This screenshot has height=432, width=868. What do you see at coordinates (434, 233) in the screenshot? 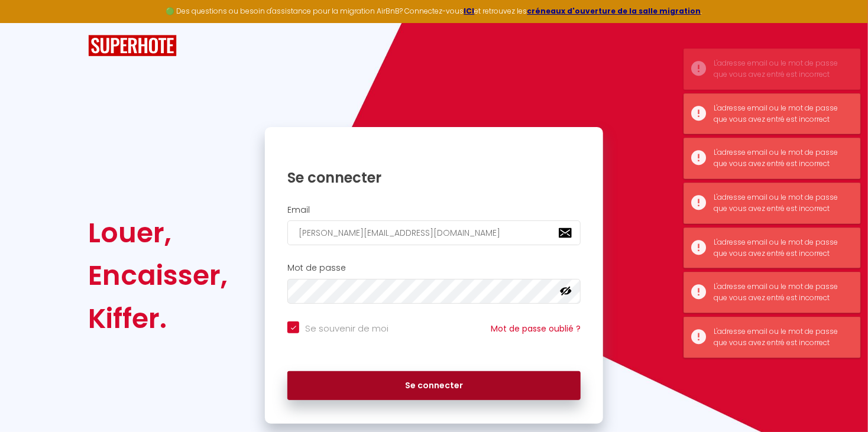
I see `input: Ton Email` at bounding box center [434, 233].